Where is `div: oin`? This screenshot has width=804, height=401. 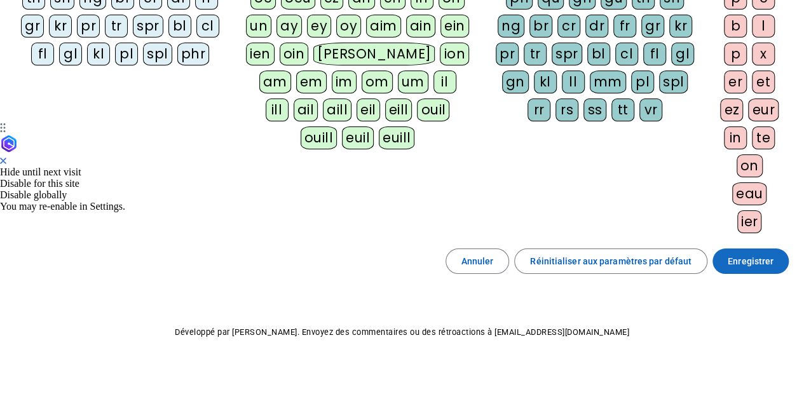 div: oin is located at coordinates (294, 54).